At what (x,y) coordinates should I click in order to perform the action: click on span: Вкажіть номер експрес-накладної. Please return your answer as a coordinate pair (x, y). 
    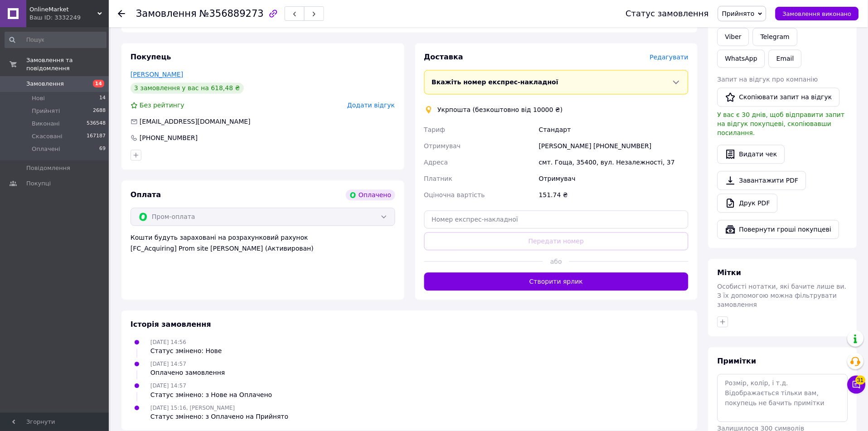
    Looking at the image, I should click on (495, 82).